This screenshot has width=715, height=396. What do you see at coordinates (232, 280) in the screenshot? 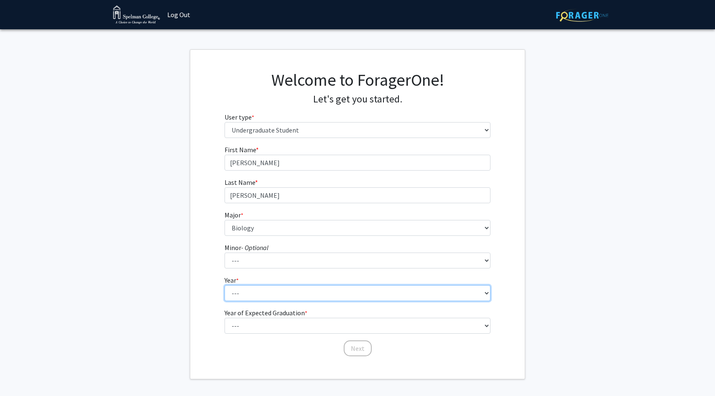
I see `label: Year` at bounding box center [232, 280].